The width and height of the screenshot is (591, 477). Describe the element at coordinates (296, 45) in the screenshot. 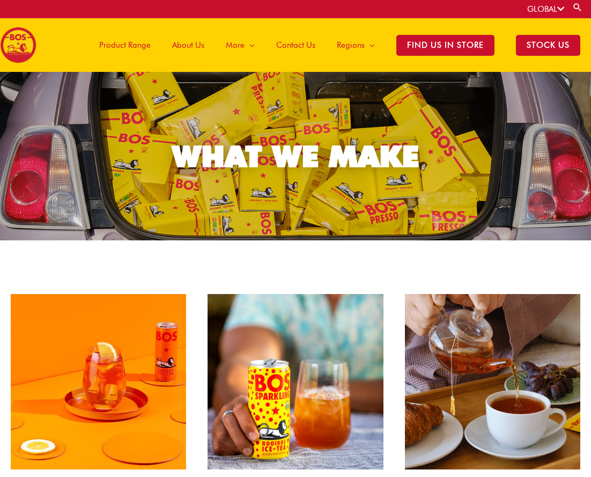

I see `span: Contact Us` at that location.